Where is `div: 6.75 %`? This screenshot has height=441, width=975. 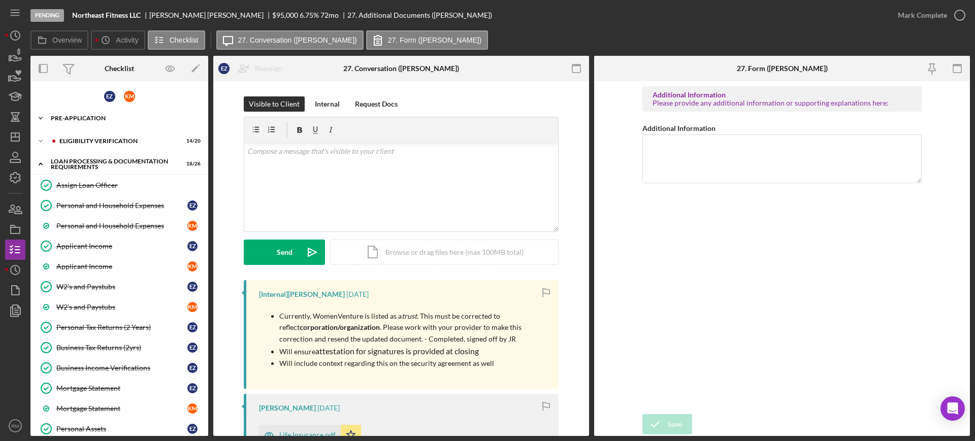
div: 6.75 % is located at coordinates (309, 15).